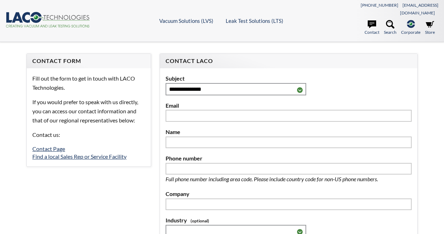  What do you see at coordinates (288, 61) in the screenshot?
I see `h4: Contact LACO` at bounding box center [288, 61].